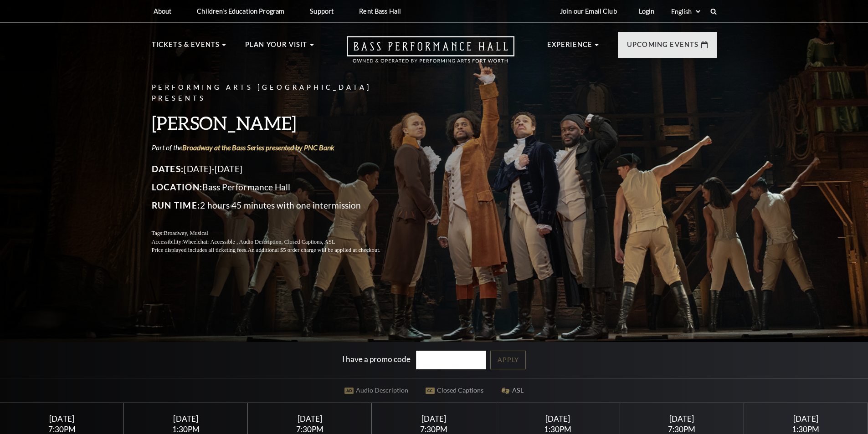 This screenshot has width=868, height=434. I want to click on span: Dates:, so click(167, 169).